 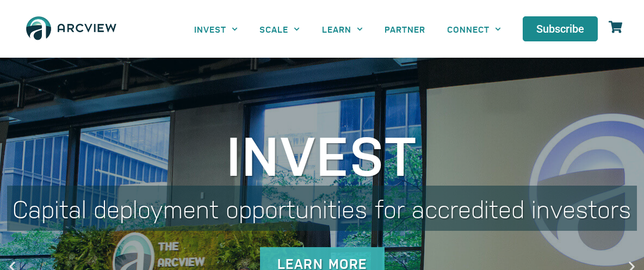 What do you see at coordinates (560, 29) in the screenshot?
I see `span: Subscribe` at bounding box center [560, 29].